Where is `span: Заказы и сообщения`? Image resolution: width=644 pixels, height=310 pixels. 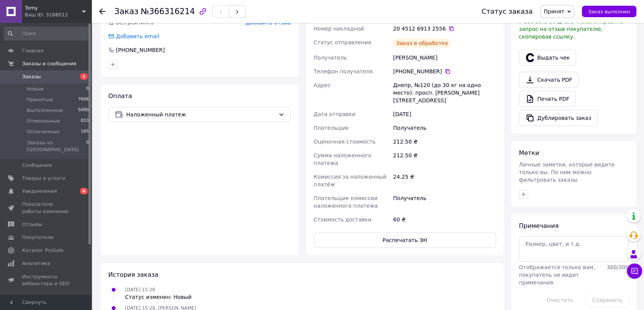
span: Заказы и сообщения is located at coordinates (49, 64).